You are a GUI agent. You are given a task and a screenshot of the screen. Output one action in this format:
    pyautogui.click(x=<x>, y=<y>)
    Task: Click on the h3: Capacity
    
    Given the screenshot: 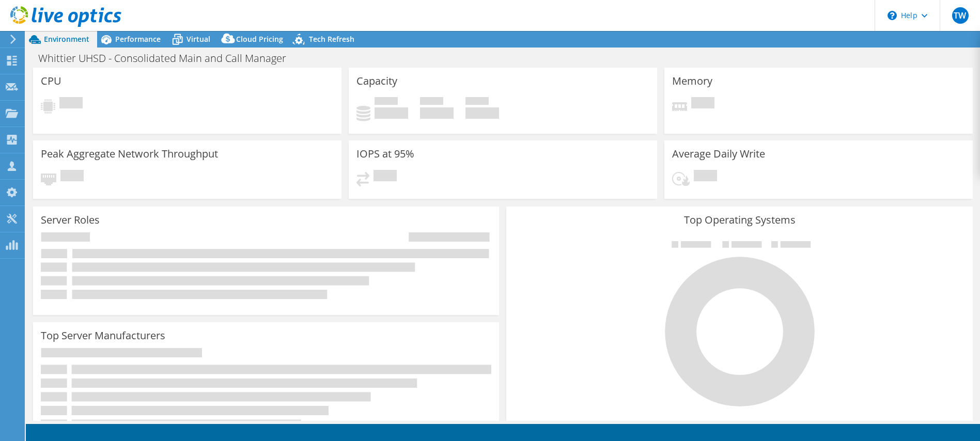 What is the action you would take?
    pyautogui.click(x=376, y=81)
    